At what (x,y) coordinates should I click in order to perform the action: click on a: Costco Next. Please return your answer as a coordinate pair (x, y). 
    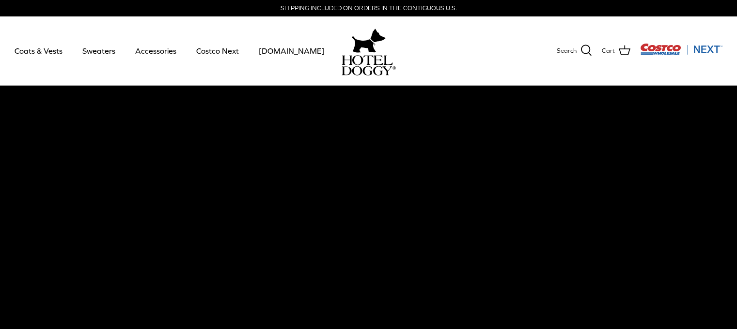
    Looking at the image, I should click on (217, 51).